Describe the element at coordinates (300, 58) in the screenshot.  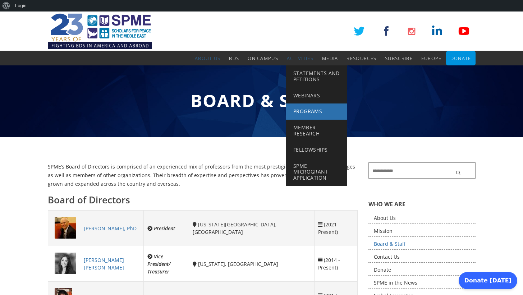
I see `span: Activities` at that location.